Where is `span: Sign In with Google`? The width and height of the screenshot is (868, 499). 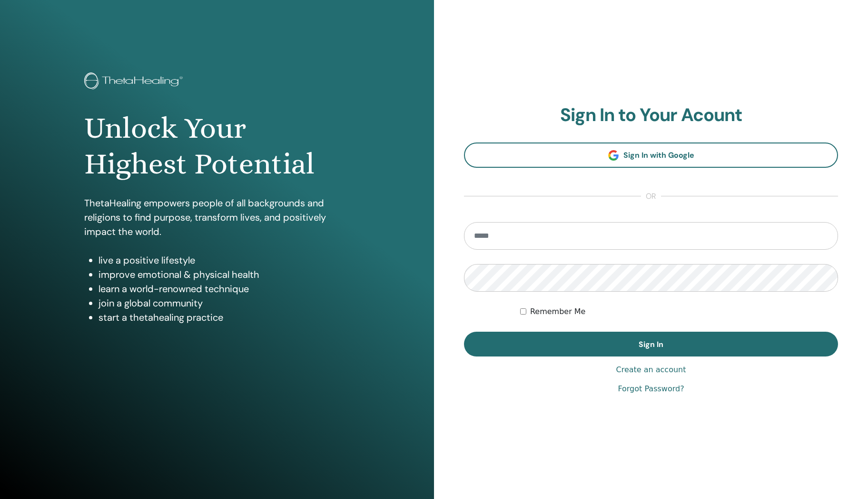 span: Sign In with Google is located at coordinates (659, 155).